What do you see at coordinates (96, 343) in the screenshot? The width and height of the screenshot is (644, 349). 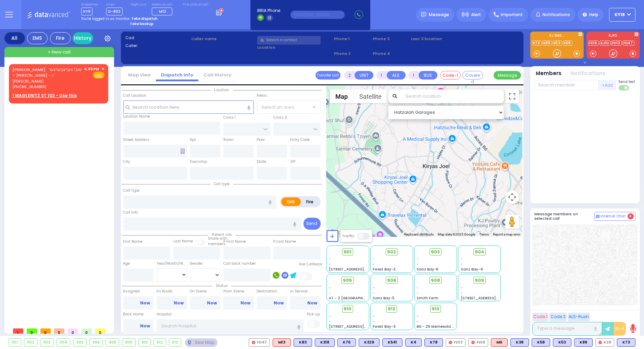 I see `div: 906` at bounding box center [96, 343].